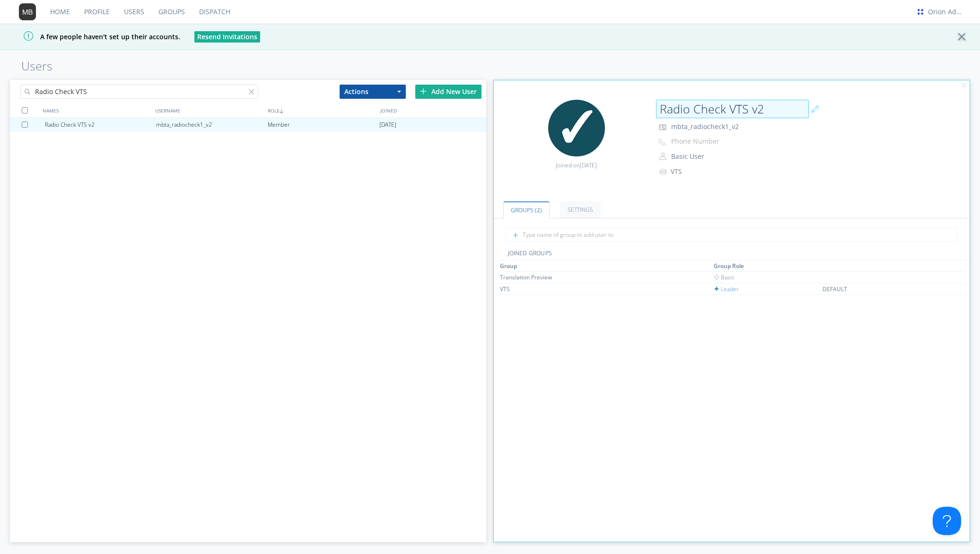  I want to click on div: mbta_radiocheck1_v2, so click(212, 125).